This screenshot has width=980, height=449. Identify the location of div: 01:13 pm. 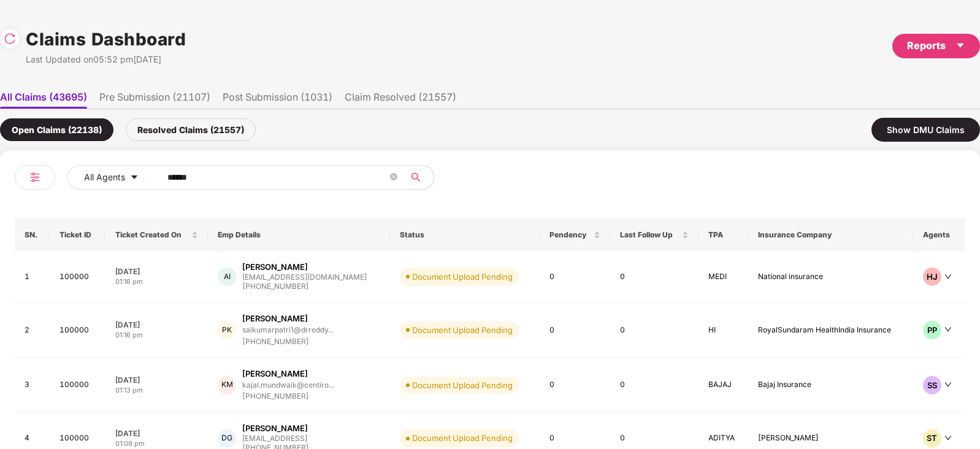
(156, 390).